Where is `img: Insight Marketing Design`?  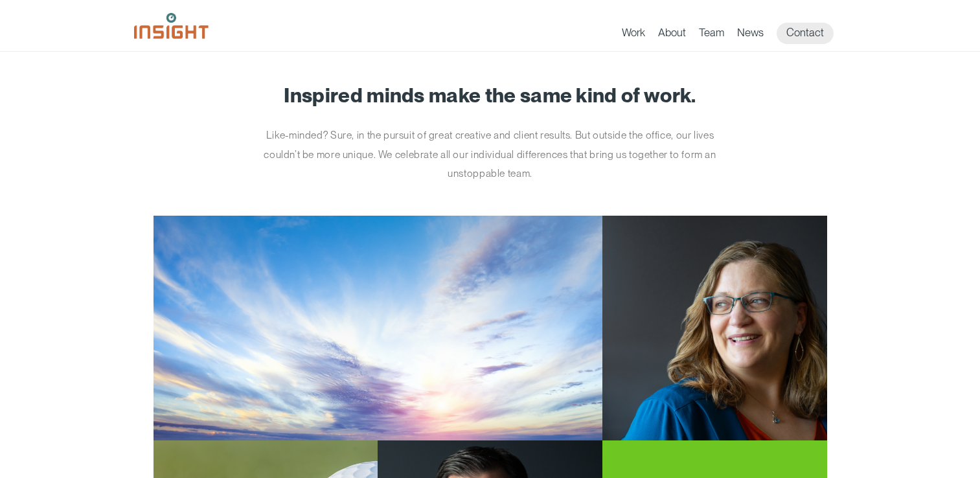 img: Insight Marketing Design is located at coordinates (171, 26).